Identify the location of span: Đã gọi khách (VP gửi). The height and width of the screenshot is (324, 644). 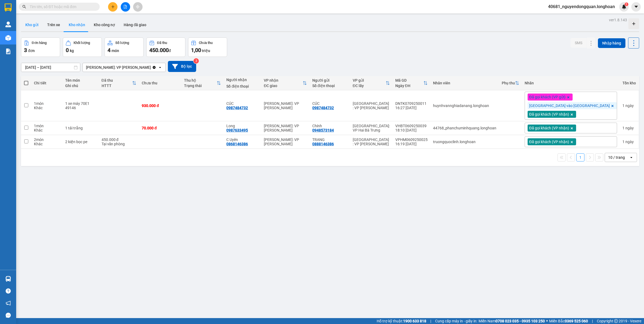
(548, 97).